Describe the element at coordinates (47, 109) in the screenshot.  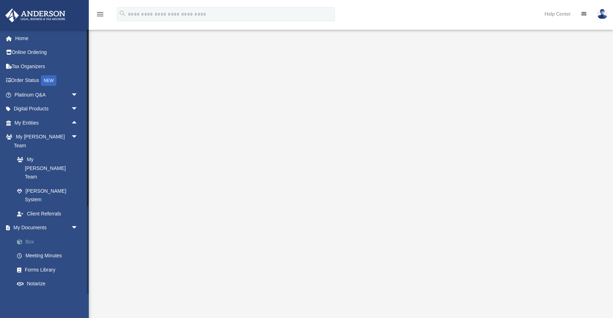
I see `a: Digital Productsarrow_drop_down` at that location.